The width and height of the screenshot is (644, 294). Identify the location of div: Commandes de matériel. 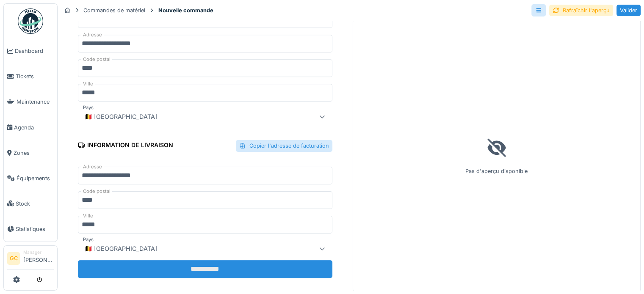
(114, 10).